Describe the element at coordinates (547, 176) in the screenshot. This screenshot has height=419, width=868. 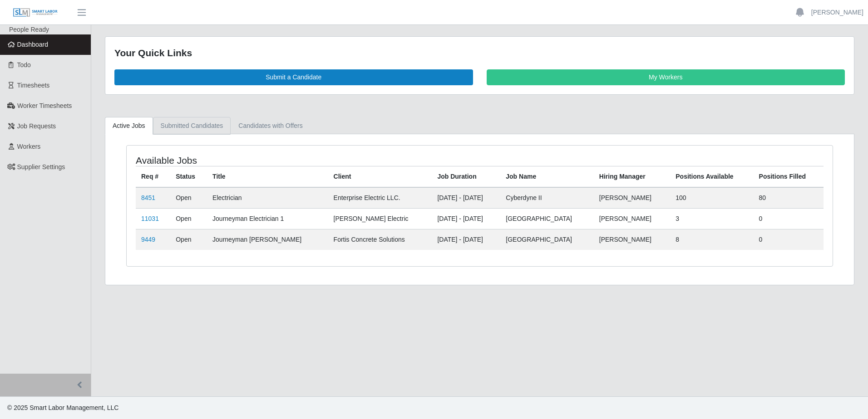
I see `th: Job Name` at that location.